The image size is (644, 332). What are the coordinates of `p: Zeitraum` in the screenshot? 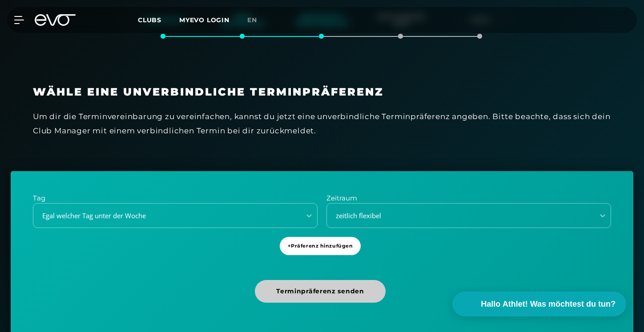 It's located at (469, 198).